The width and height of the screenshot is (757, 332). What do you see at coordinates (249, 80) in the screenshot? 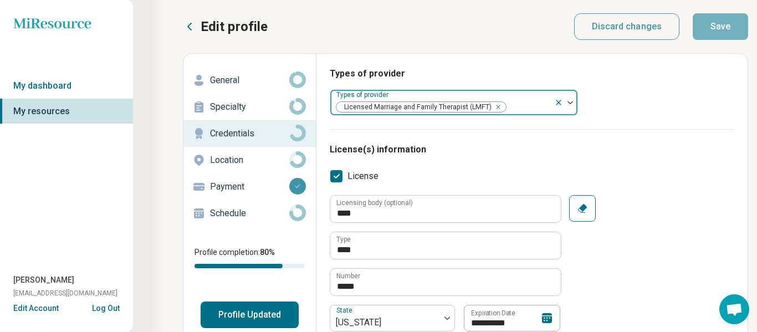
I see `p: General` at bounding box center [249, 80].